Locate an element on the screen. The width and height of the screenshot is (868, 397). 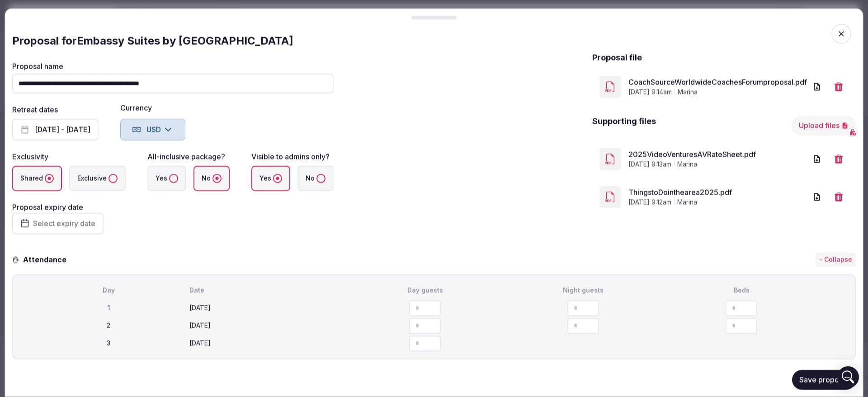
a: CoachSourceWorldwideCoachesForumproposal.pdf is located at coordinates (717, 82).